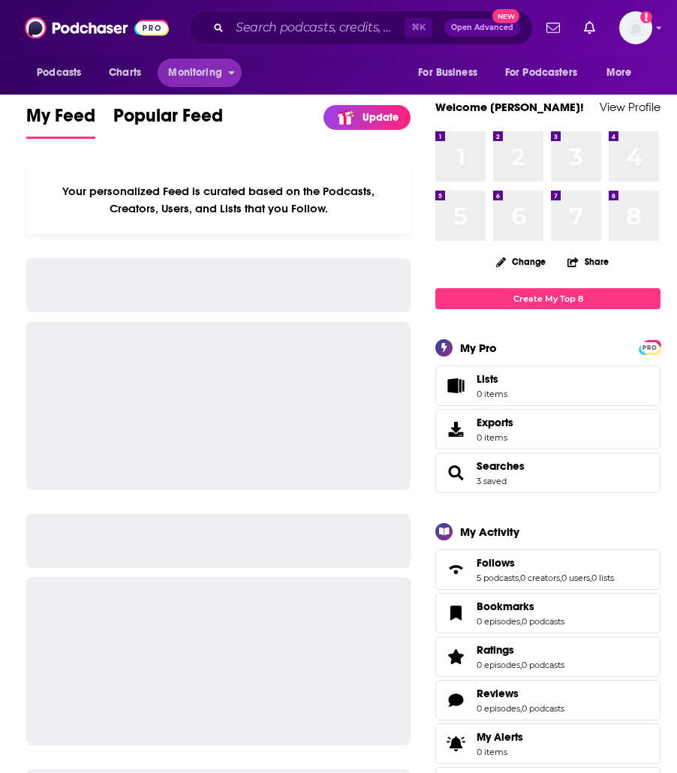 The image size is (677, 773). I want to click on a: PRO, so click(650, 346).